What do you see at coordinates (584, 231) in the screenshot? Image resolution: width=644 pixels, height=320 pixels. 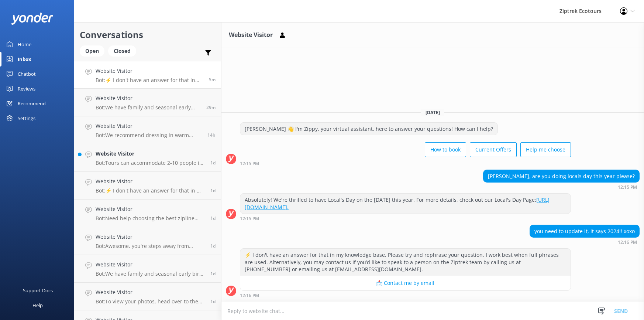 I see `div: you need to update it, it says 2024!! xoxo` at bounding box center [584, 231].